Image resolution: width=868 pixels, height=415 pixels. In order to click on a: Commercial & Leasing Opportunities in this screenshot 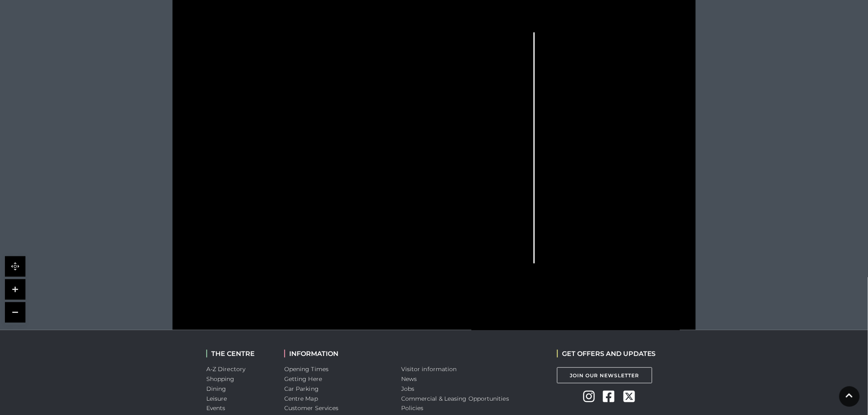, I will do `click(455, 399)`.